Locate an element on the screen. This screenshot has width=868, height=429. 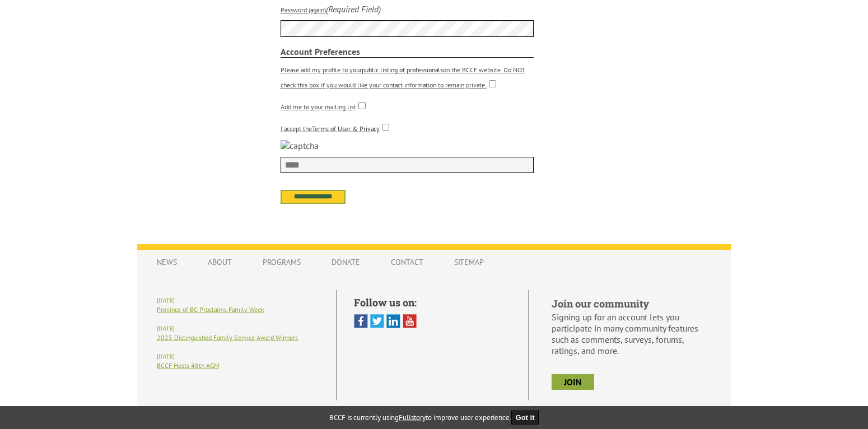
a: Terms of User & Privacy is located at coordinates (346, 129).